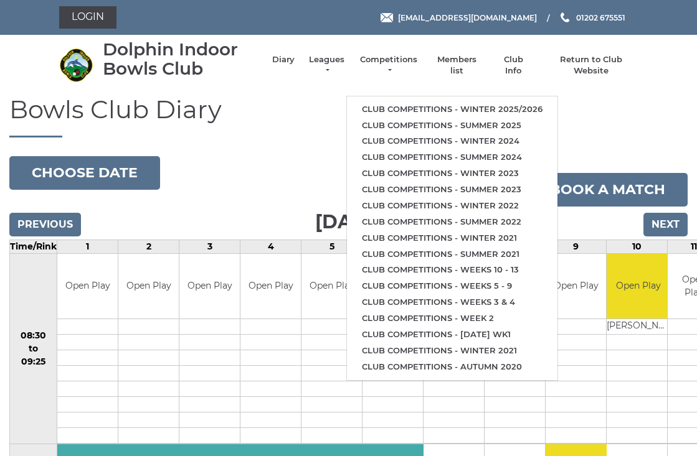 Image resolution: width=697 pixels, height=456 pixels. What do you see at coordinates (590, 65) in the screenshot?
I see `a: Return to Club Website` at bounding box center [590, 65].